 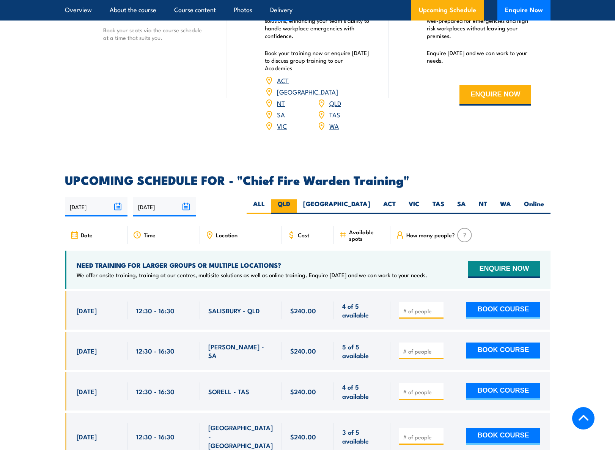 What do you see at coordinates (414, 206) in the screenshot?
I see `label: VIC` at bounding box center [414, 206].